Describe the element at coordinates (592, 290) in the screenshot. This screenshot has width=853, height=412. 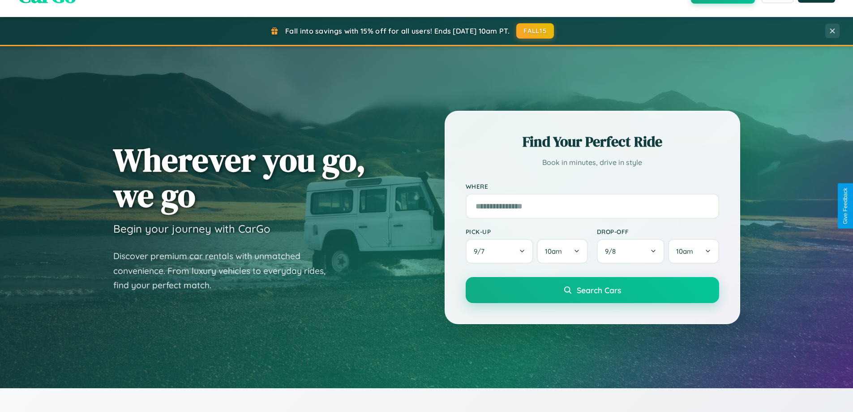
I see `button: Search Cars` at that location.